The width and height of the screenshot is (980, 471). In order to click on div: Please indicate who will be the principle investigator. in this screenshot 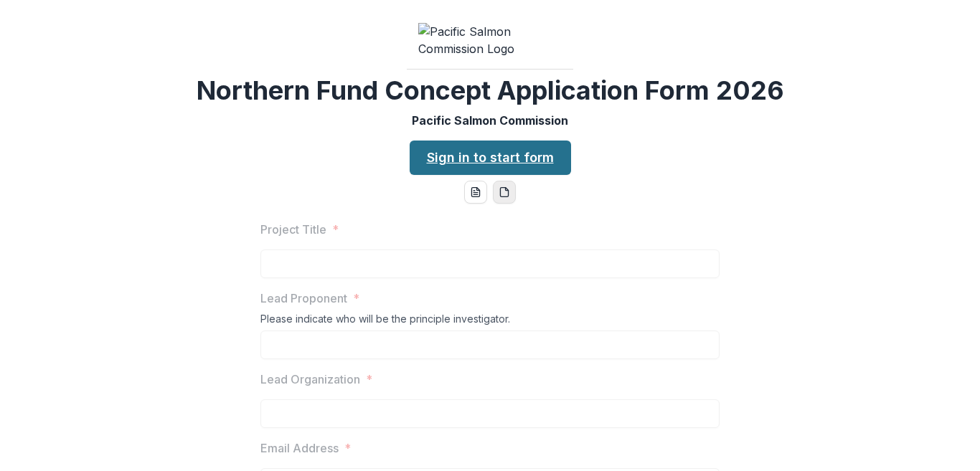, I will do `click(490, 321)`.